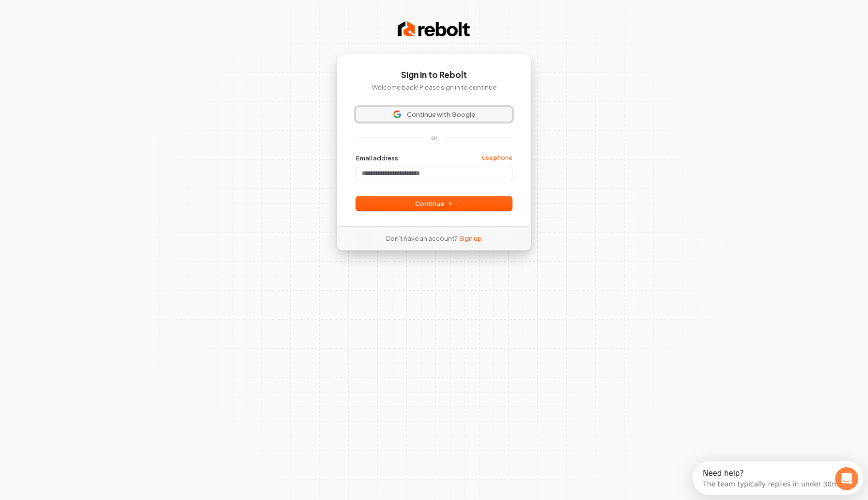  I want to click on img: Sign in with Google, so click(397, 115).